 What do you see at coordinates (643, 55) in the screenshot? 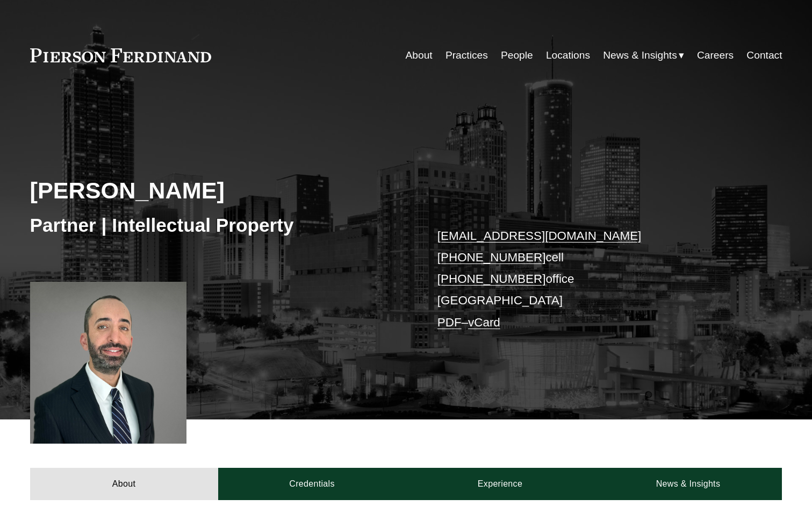
I see `a: folder dropdown` at bounding box center [643, 55].